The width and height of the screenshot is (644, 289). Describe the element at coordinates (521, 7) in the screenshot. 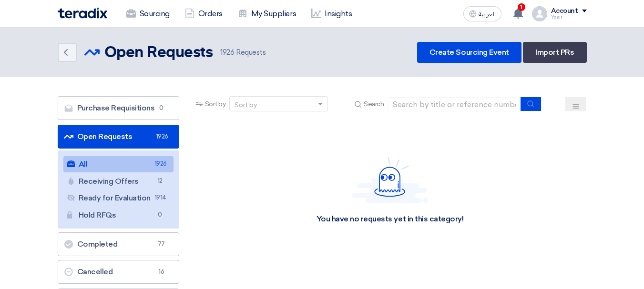

I see `span: 1` at that location.